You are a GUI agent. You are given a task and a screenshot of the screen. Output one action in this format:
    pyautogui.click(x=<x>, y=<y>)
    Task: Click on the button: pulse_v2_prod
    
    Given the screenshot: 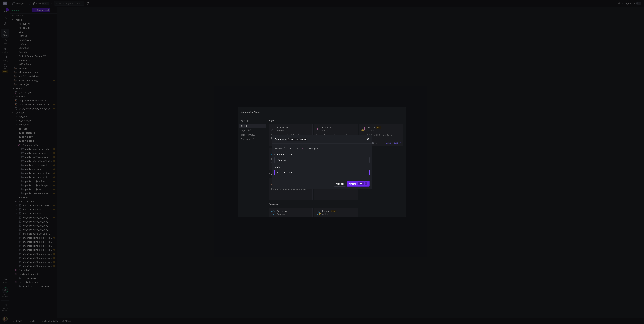 What is the action you would take?
    pyautogui.click(x=292, y=148)
    